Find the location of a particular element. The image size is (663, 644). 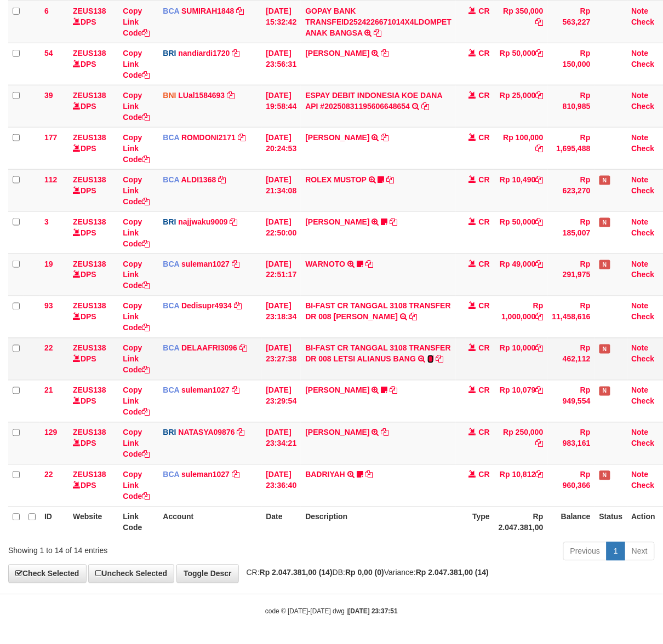

a: Dedisupr4934 is located at coordinates (207, 306).